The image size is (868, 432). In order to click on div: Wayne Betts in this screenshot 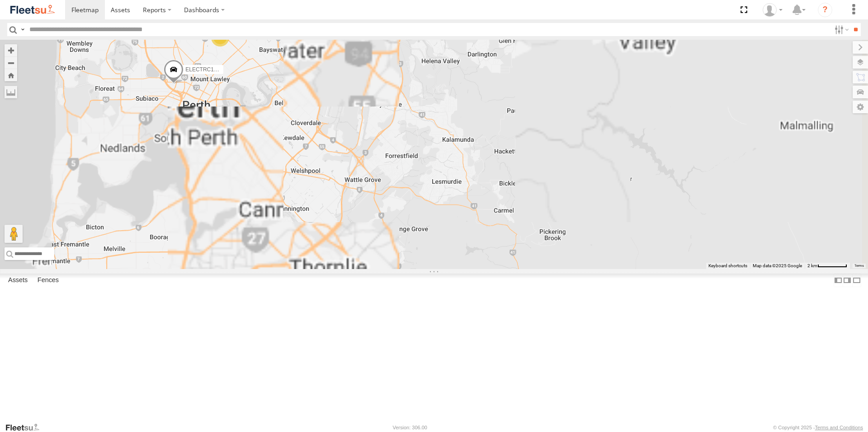, I will do `click(773, 10)`.